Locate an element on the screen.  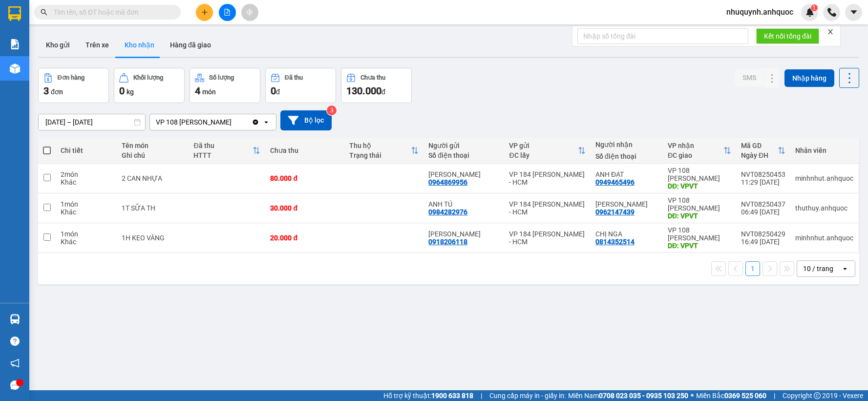
button: Số lượng4món is located at coordinates (225, 86).